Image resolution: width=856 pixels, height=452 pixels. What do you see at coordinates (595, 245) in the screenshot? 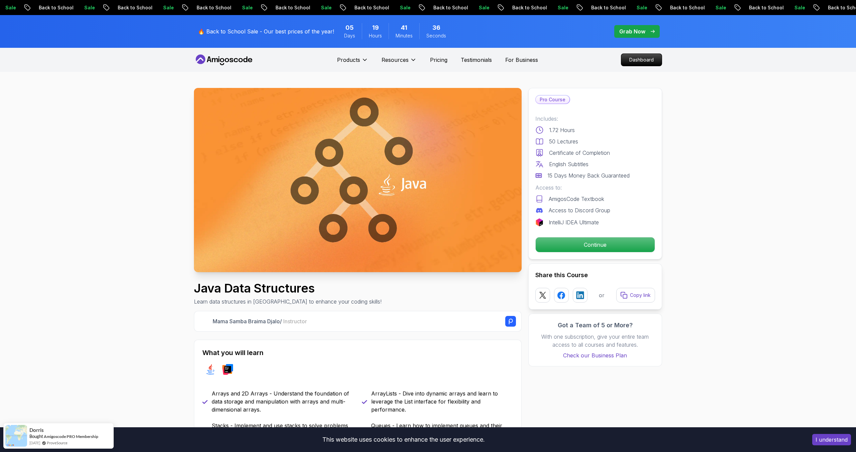
I see `button: Continue` at bounding box center [595, 245].